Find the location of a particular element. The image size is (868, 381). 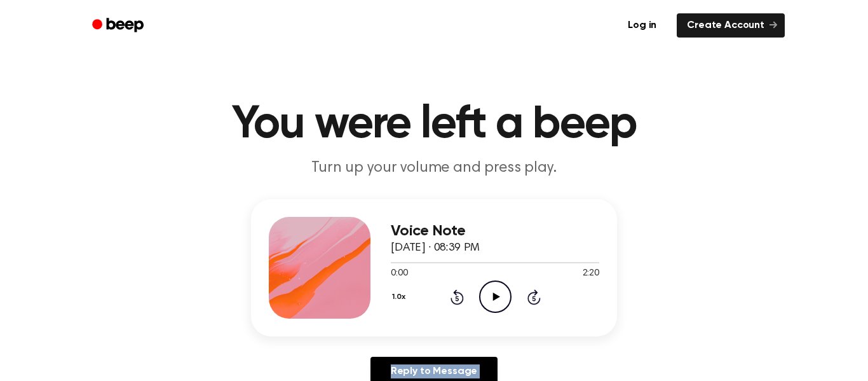

span: 2:20 is located at coordinates (591, 274).